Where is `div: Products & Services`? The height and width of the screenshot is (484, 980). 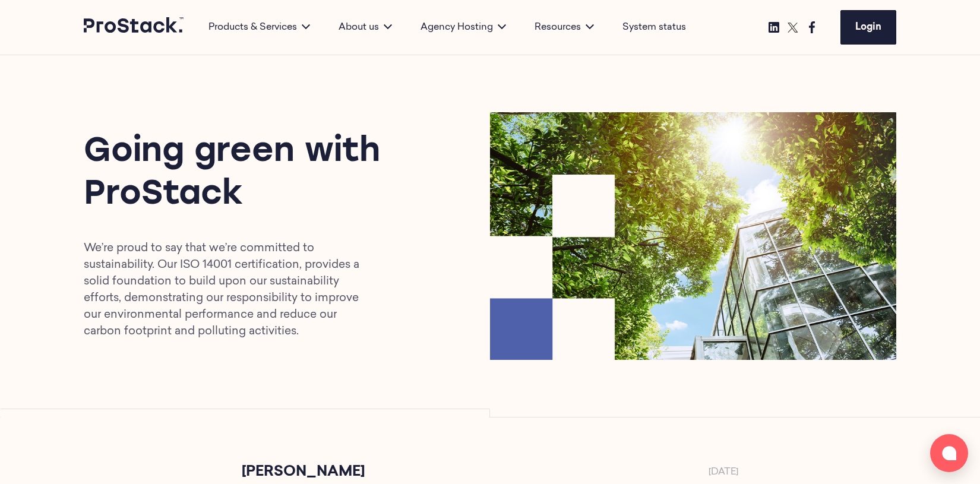
div: Products & Services is located at coordinates (259, 27).